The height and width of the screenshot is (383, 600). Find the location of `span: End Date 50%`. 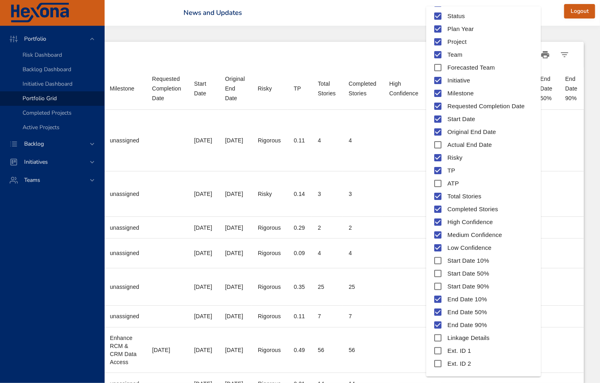

span: End Date 50% is located at coordinates (467, 312).